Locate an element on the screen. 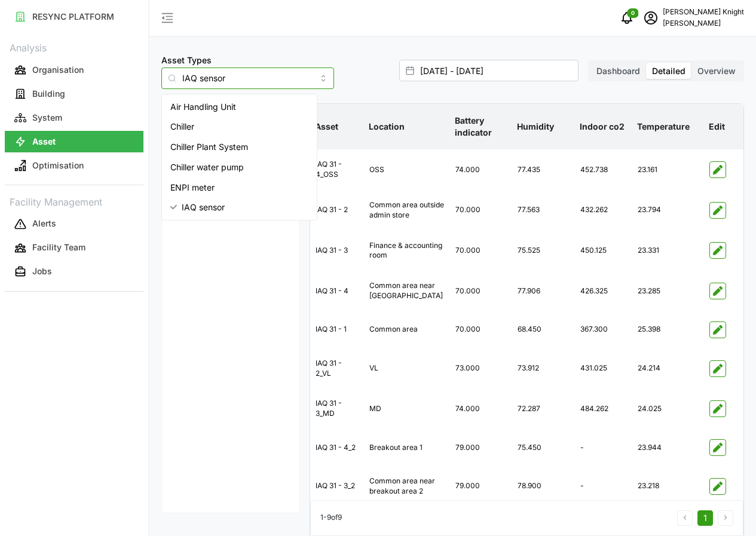 This screenshot has height=536, width=756. div: 23.944 is located at coordinates (668, 448).